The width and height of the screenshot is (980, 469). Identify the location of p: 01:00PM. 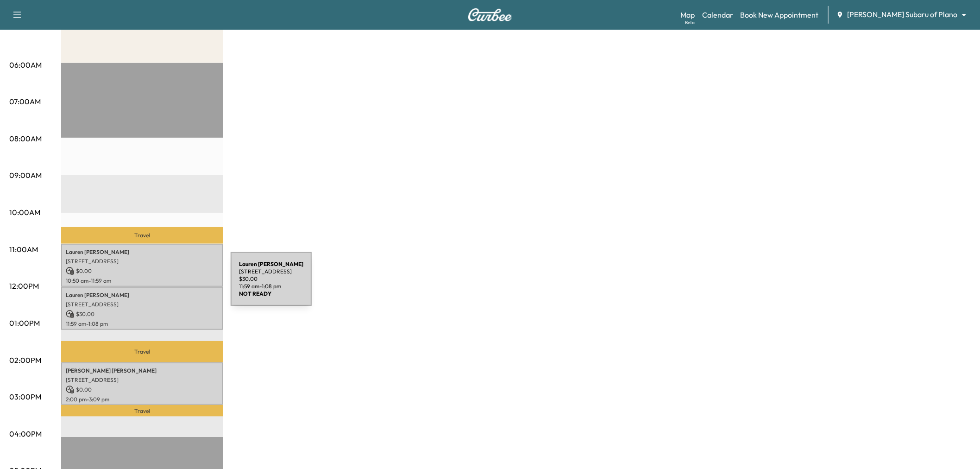
(24, 323).